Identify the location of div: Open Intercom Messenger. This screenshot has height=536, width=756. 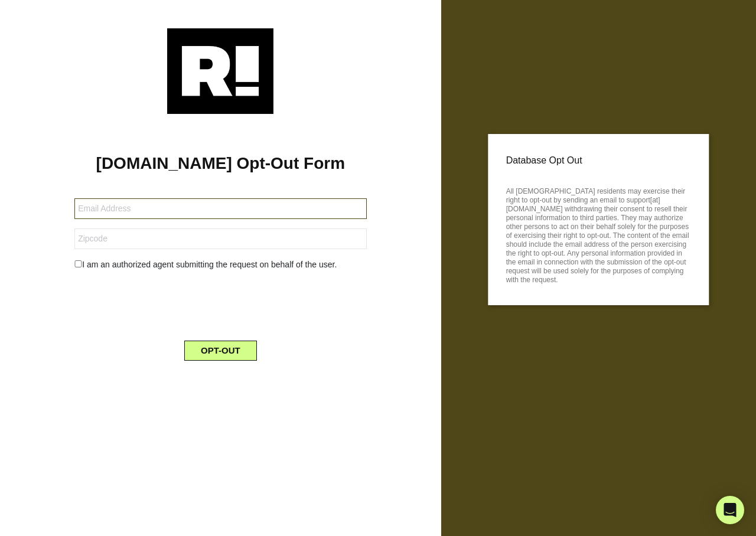
(730, 510).